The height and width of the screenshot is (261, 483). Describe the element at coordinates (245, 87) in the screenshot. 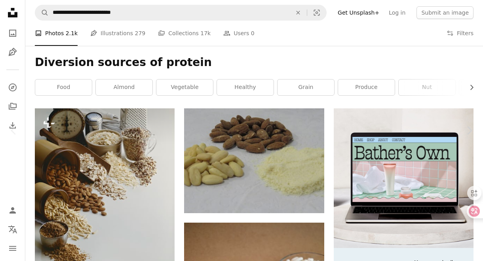

I see `a: healthy` at that location.